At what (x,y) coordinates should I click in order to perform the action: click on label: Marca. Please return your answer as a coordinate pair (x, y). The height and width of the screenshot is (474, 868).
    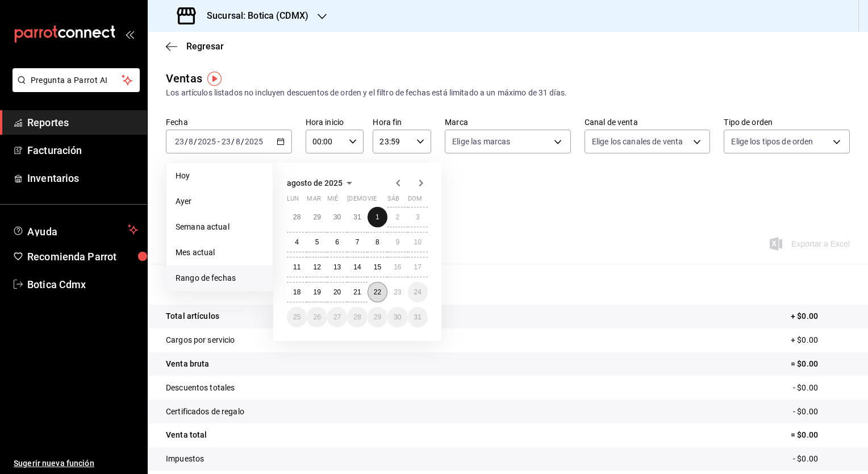
    Looking at the image, I should click on (508, 122).